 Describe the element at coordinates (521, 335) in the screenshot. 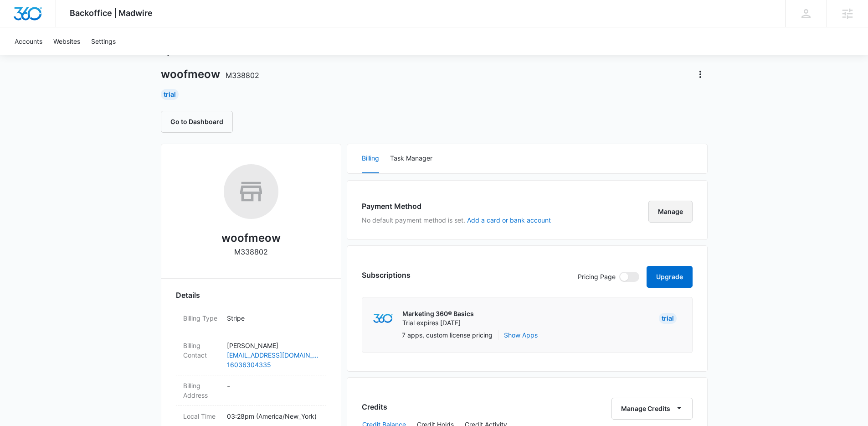

I see `button: Show Apps` at that location.